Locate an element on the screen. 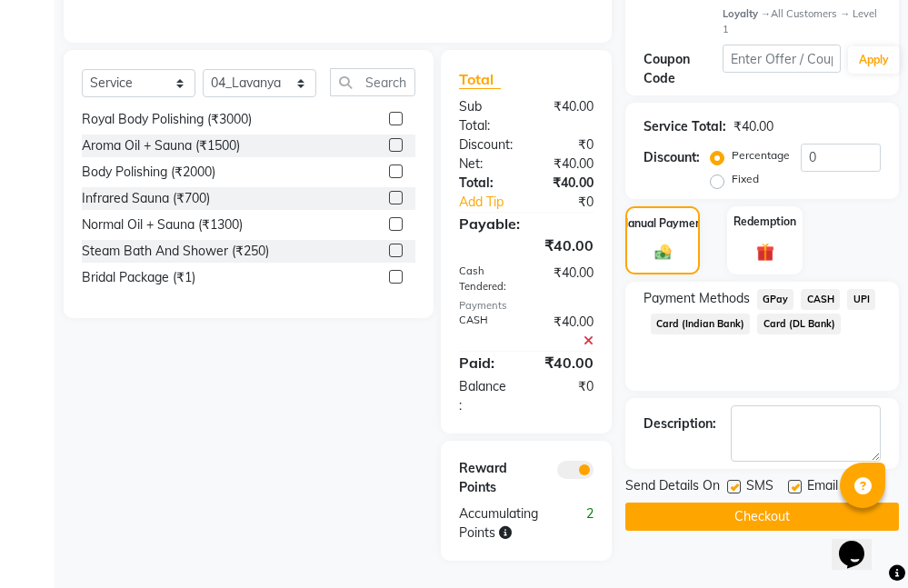 The image size is (908, 588). label: Redemption is located at coordinates (765, 221).